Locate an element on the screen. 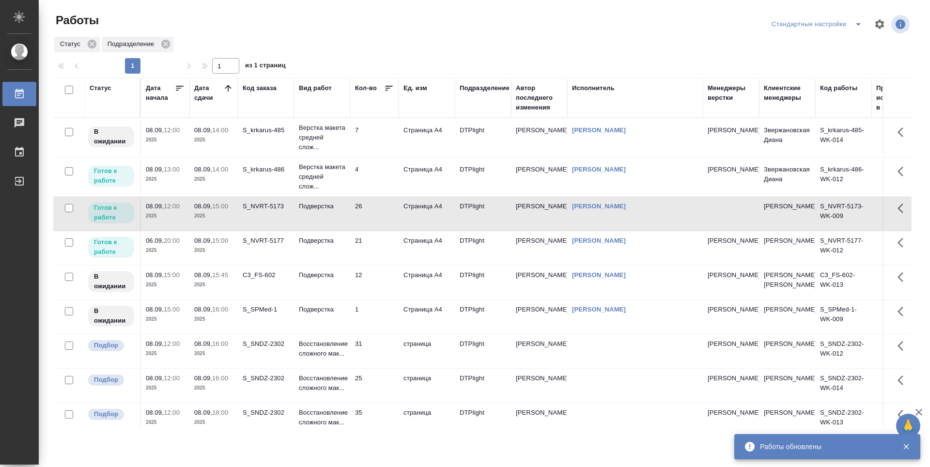  p: Подверстка is located at coordinates (322, 275).